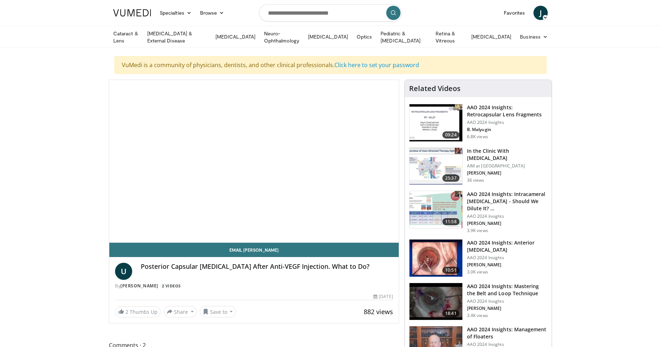 This screenshot has height=347, width=661. What do you see at coordinates (378, 312) in the screenshot?
I see `span: 882 views` at bounding box center [378, 312].